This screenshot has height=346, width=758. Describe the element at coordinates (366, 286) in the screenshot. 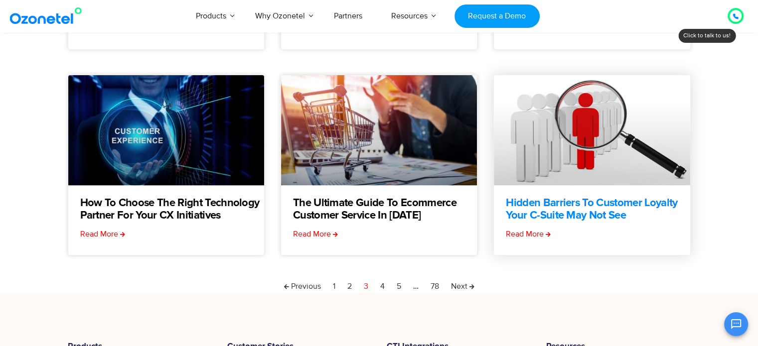

I see `span: 3` at that location.